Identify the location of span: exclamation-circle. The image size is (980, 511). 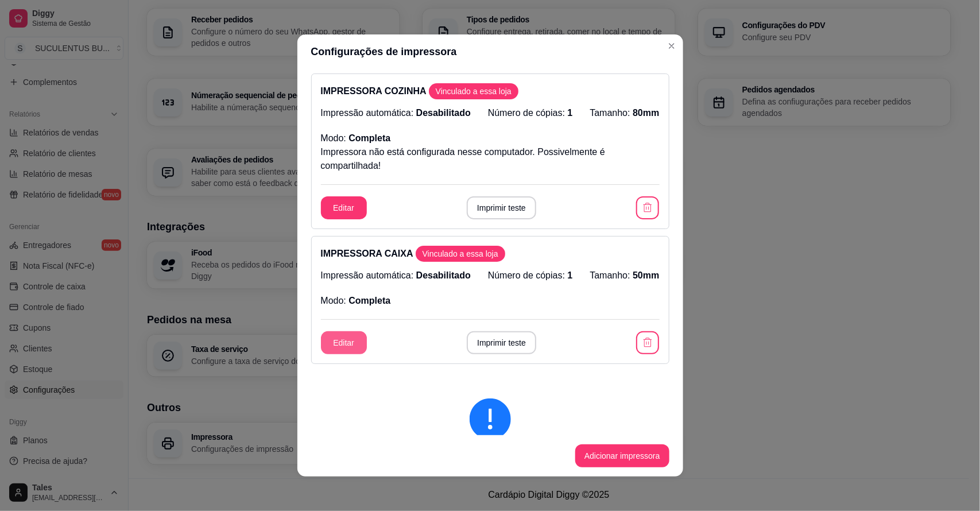
(490, 419).